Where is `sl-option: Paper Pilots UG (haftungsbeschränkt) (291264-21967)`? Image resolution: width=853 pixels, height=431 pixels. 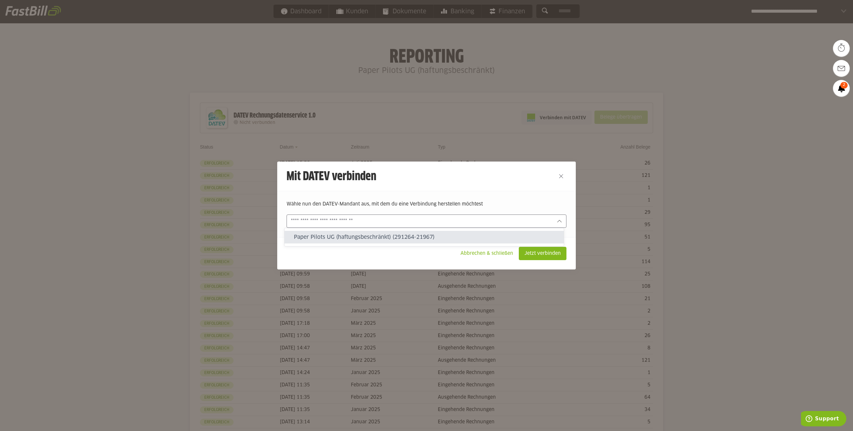 sl-option: Paper Pilots UG (haftungsbeschränkt) (291264-21967) is located at coordinates (424, 237).